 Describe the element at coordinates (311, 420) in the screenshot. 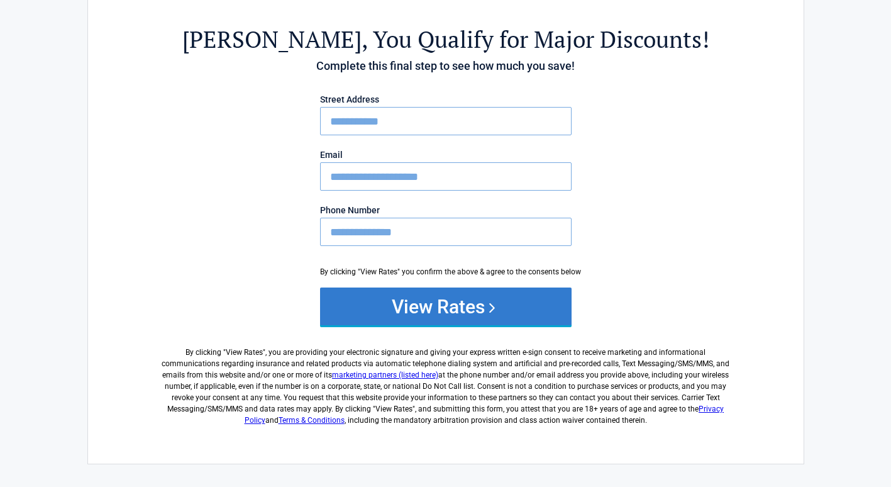

I see `a: Terms & Conditions` at that location.